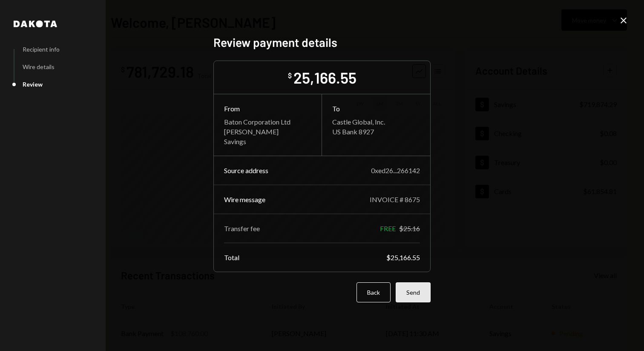  What do you see at coordinates (403, 257) in the screenshot?
I see `div: $25,166.55` at bounding box center [403, 257].